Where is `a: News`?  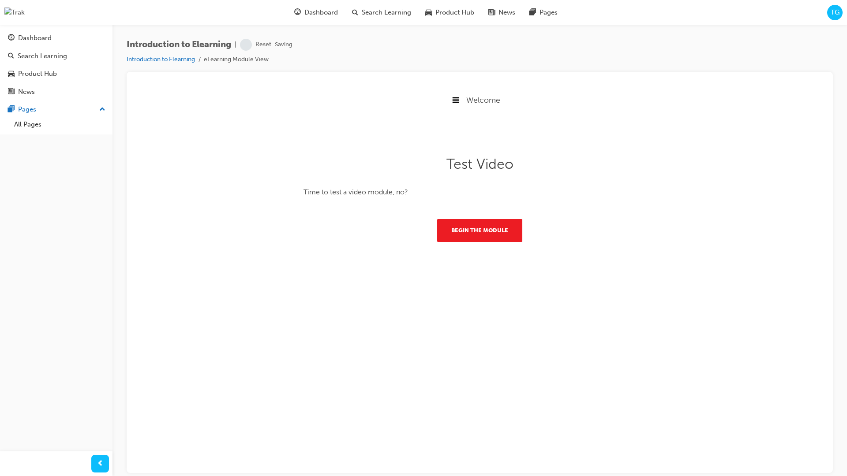 a: News is located at coordinates (56, 92).